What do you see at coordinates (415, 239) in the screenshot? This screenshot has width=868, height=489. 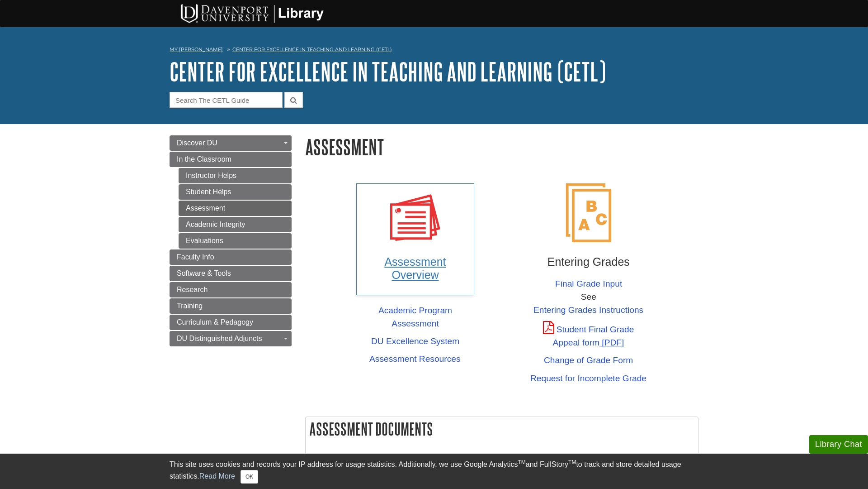 I see `a: Assessment Overview` at bounding box center [415, 239].